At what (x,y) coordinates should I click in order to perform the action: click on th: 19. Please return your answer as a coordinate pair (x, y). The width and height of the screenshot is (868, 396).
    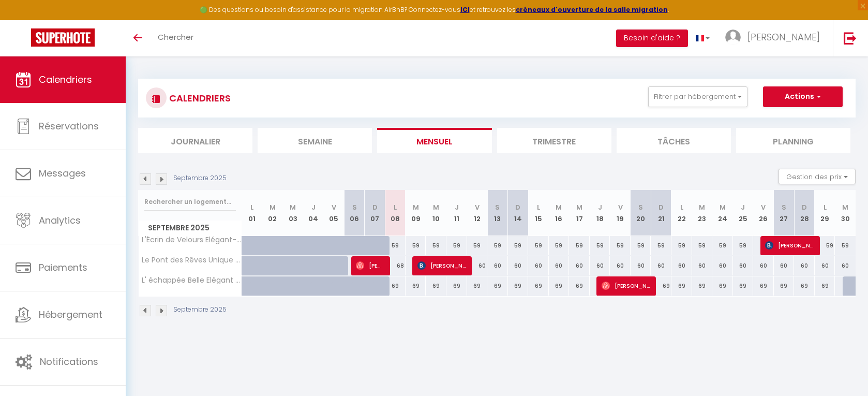
    Looking at the image, I should click on (620, 213).